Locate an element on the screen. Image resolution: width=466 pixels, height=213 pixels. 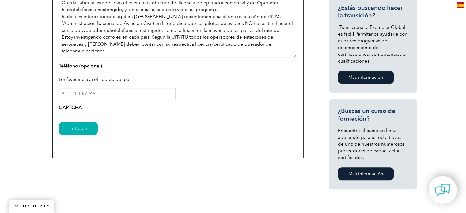
img: contact-chat.png is located at coordinates (443, 190).